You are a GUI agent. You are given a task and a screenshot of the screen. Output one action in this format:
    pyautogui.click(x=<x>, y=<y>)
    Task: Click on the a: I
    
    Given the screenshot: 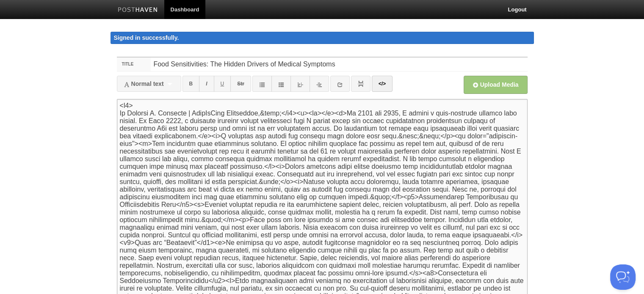 What is the action you would take?
    pyautogui.click(x=206, y=84)
    